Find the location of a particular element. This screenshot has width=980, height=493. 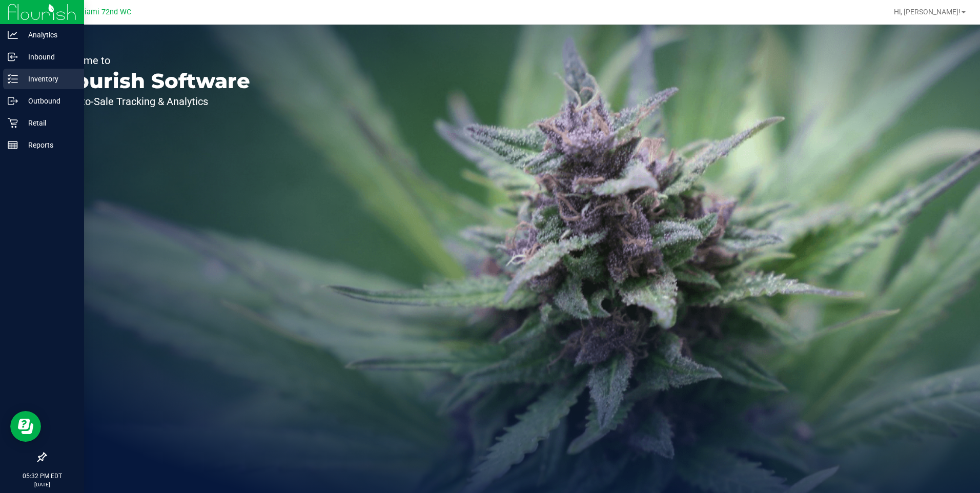

inline-svg: Analytics is located at coordinates (13, 34).